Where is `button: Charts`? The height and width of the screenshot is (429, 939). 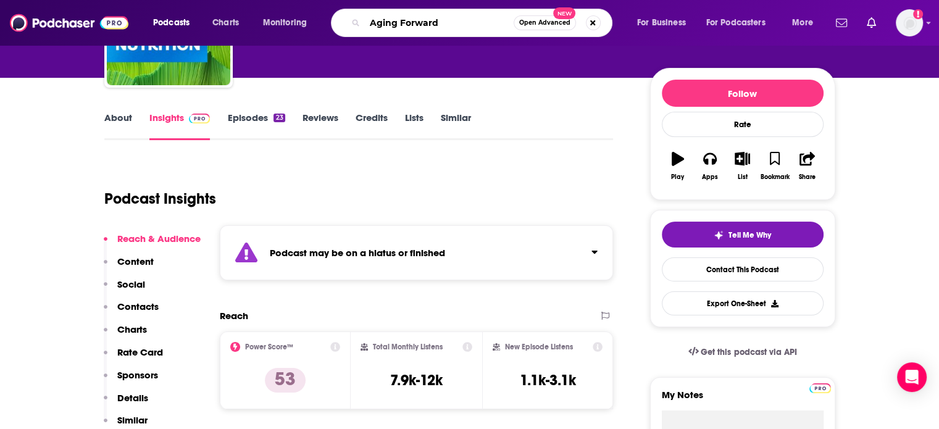 button: Charts is located at coordinates (125, 335).